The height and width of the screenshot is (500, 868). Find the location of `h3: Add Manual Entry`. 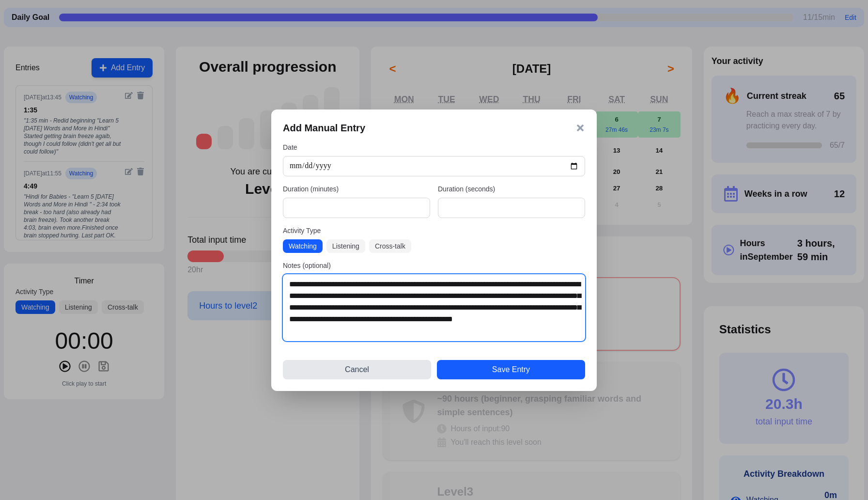

h3: Add Manual Entry is located at coordinates (324, 128).